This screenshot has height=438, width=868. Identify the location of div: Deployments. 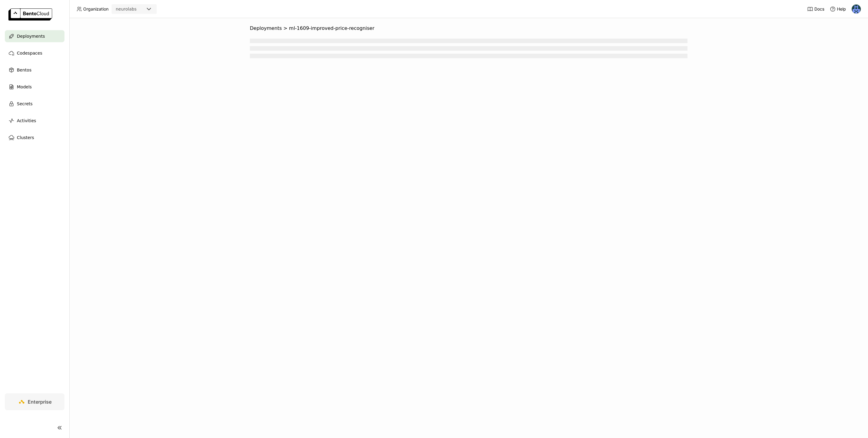
(266, 28).